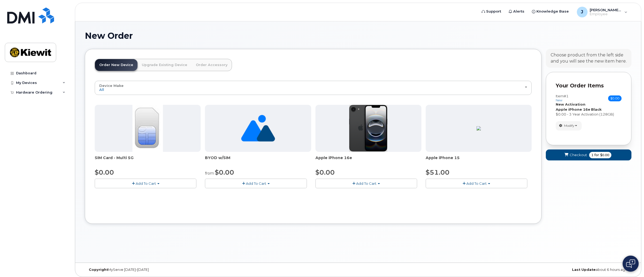 The width and height of the screenshot is (644, 277). I want to click on strong: New Activation, so click(571, 104).